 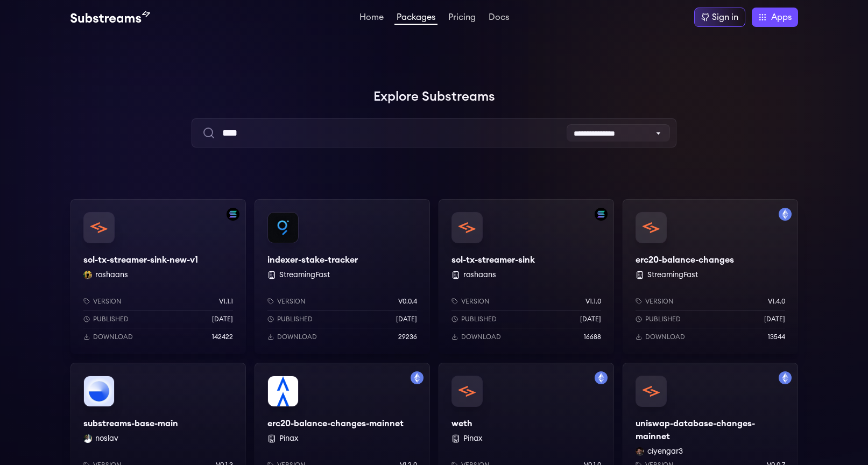 I want to click on a: Filter by solana networksol-tx-streamer-sink-new-v1sol-tx-streamer-sink-new-v1roshaans roshaansVe..., so click(x=158, y=276).